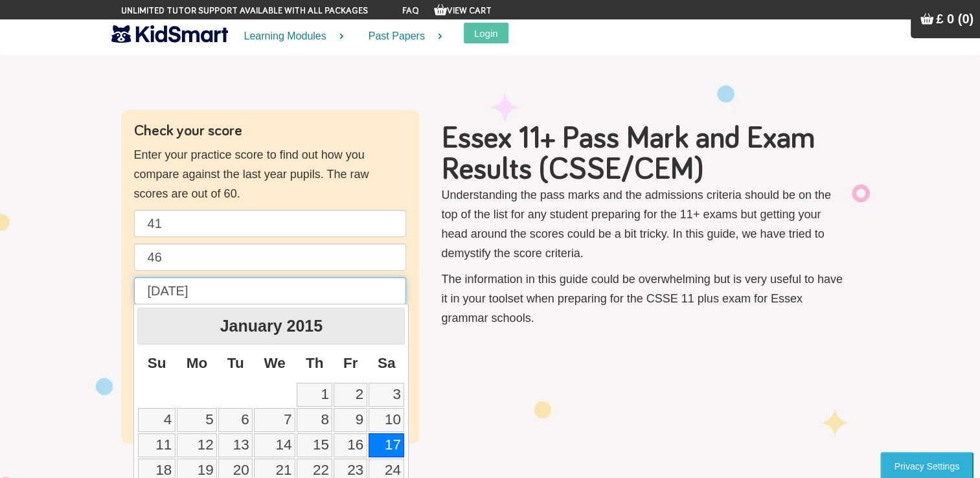 Image resolution: width=980 pixels, height=478 pixels. Describe the element at coordinates (350, 420) in the screenshot. I see `a: 9` at that location.